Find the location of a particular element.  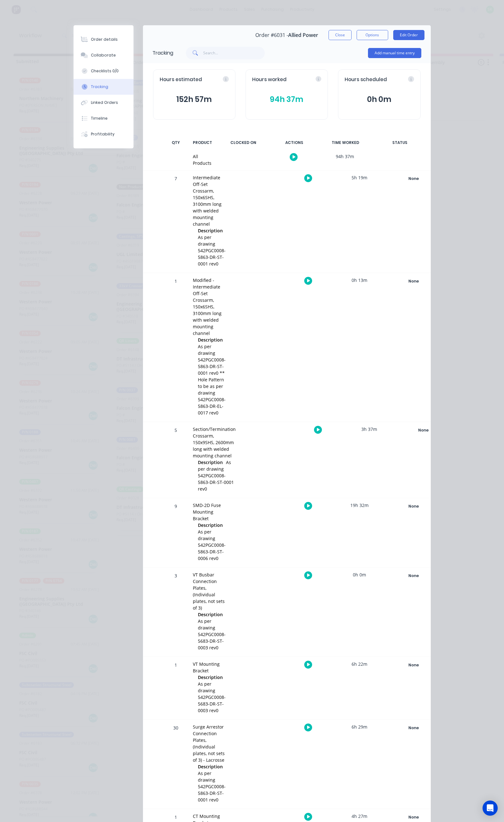

div: 30 is located at coordinates (176, 764).